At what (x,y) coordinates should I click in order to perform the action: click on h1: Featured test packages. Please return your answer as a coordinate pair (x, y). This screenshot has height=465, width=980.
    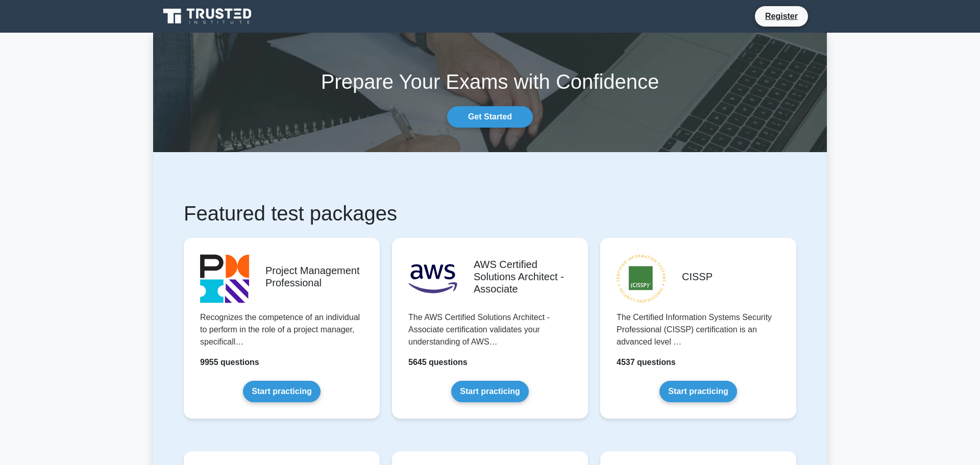
    Looking at the image, I should click on (490, 213).